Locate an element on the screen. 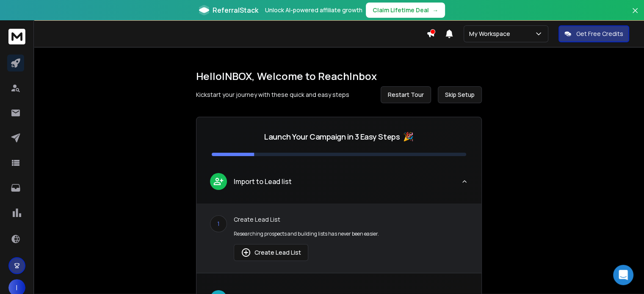 The height and width of the screenshot is (294, 644). h1: Hello INBOX , Welcome to ReachInbox is located at coordinates (339, 76).